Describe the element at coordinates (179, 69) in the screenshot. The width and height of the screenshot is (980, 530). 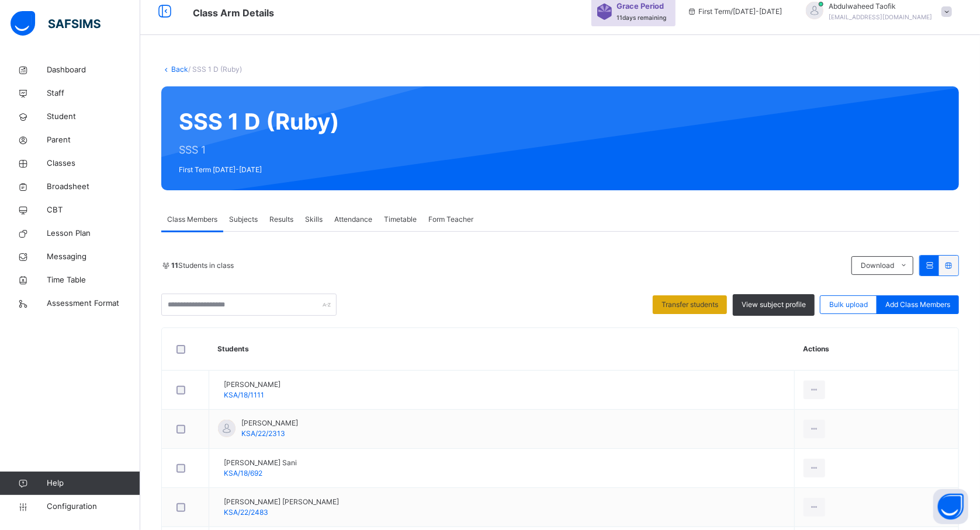
I see `a: Back` at that location.